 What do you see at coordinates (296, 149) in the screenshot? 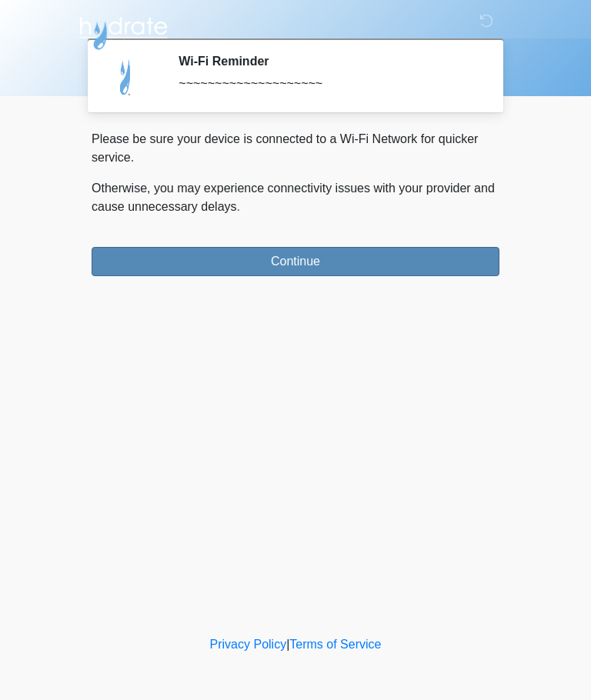
I see `p: Please be sure your device is connected to a Wi-Fi Network for quicker service.` at bounding box center [296, 149].